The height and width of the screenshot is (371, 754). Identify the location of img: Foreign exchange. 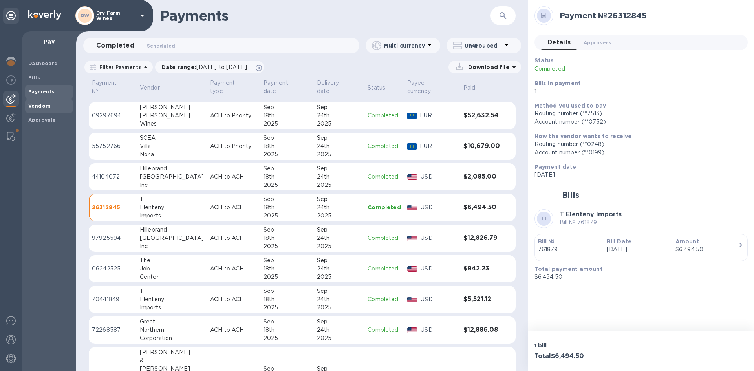
(11, 80).